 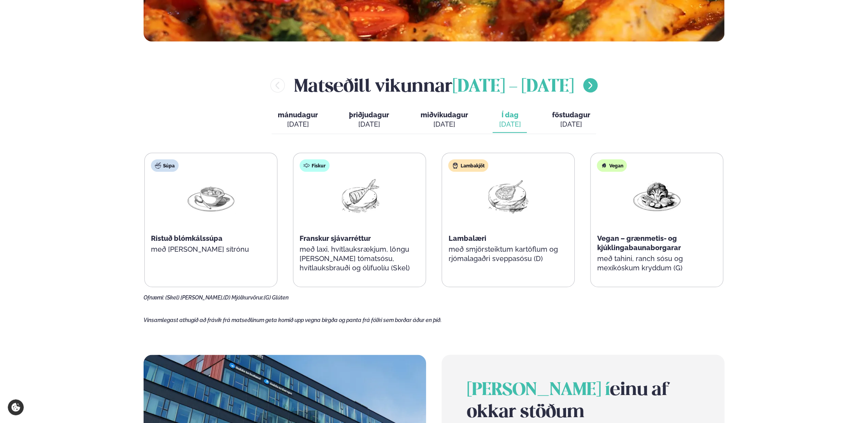 I want to click on span: þriðjudagur, so click(x=369, y=114).